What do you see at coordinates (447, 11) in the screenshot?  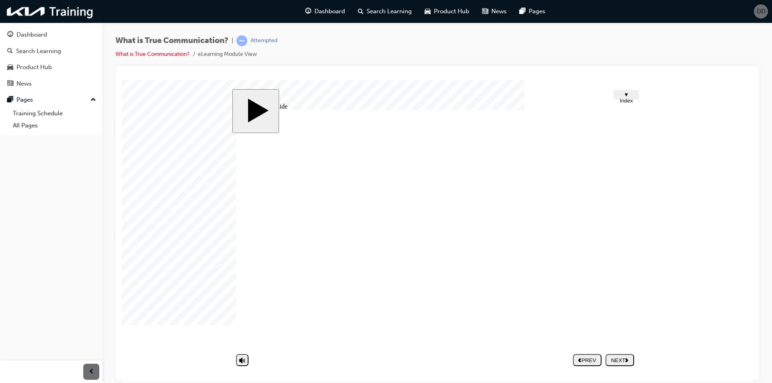 I see `a: car-iconProduct Hub` at bounding box center [447, 11].